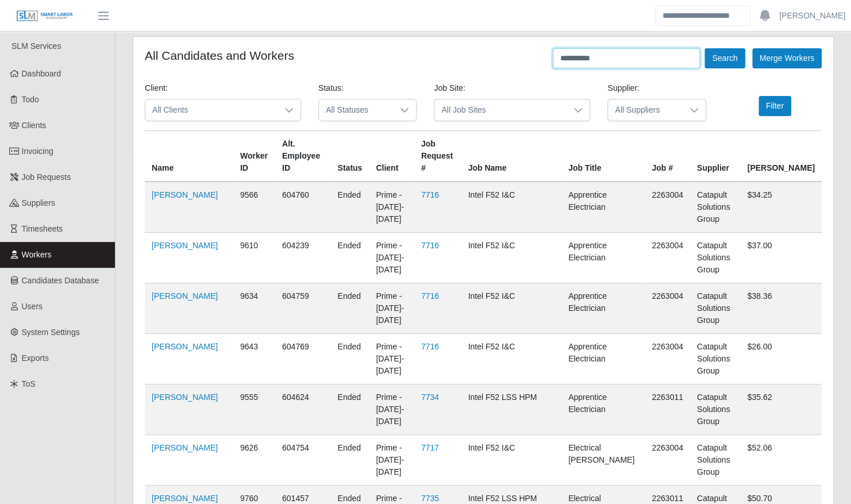 Image resolution: width=851 pixels, height=504 pixels. Describe the element at coordinates (668, 410) in the screenshot. I see `td: 2263011` at that location.